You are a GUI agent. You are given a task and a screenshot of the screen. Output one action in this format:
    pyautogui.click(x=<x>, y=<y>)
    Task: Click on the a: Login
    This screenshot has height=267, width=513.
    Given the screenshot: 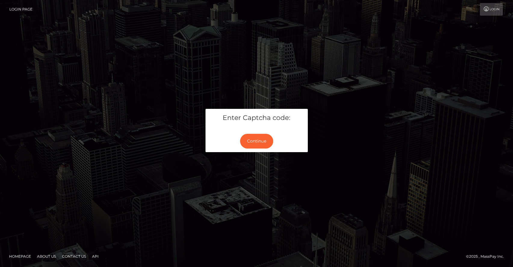 What is the action you would take?
    pyautogui.click(x=491, y=9)
    